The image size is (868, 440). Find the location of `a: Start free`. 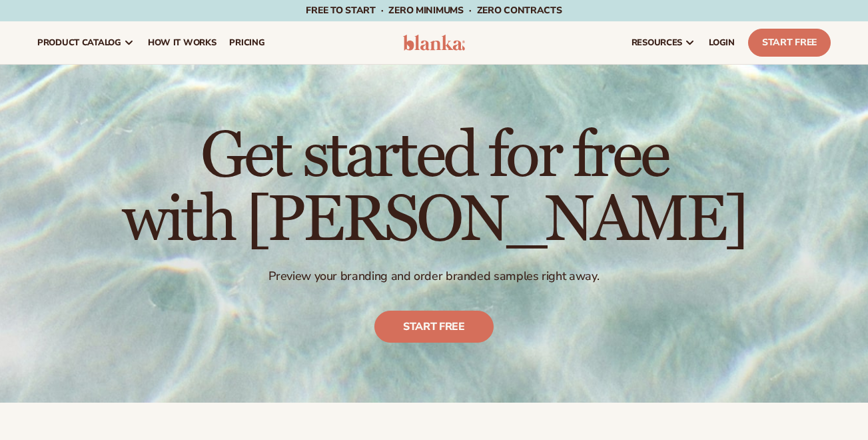

a: Start free is located at coordinates (434, 326).